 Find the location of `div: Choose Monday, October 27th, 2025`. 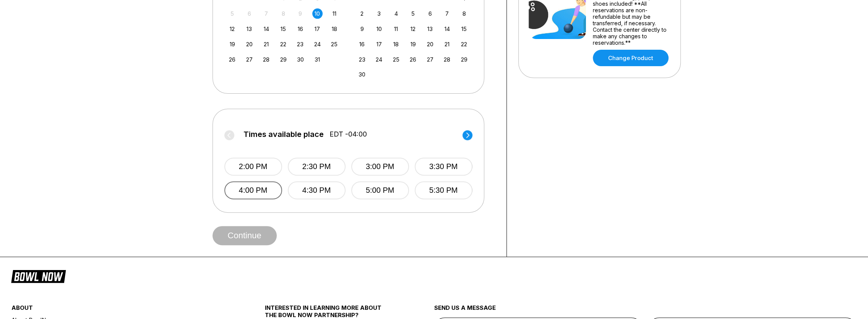

div: Choose Monday, October 27th, 2025 is located at coordinates (249, 59).